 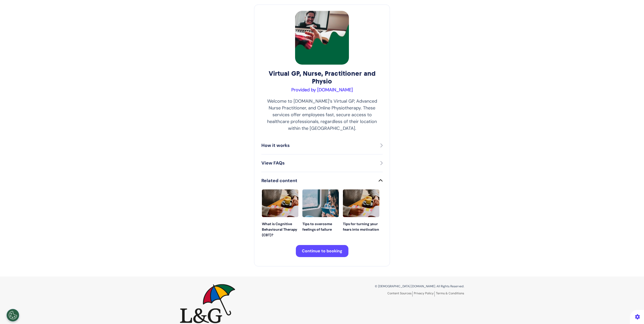 I want to click on img: Spectrum.Life logo, so click(x=208, y=304).